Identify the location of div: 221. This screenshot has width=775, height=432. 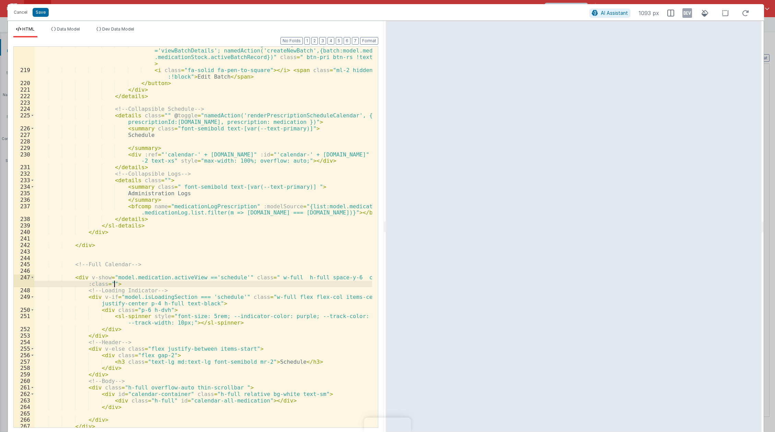
(24, 89).